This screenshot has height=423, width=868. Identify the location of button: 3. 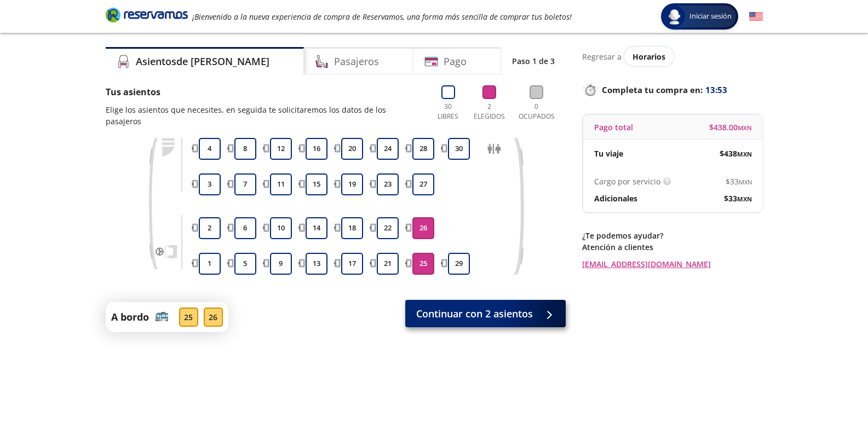
(210, 185).